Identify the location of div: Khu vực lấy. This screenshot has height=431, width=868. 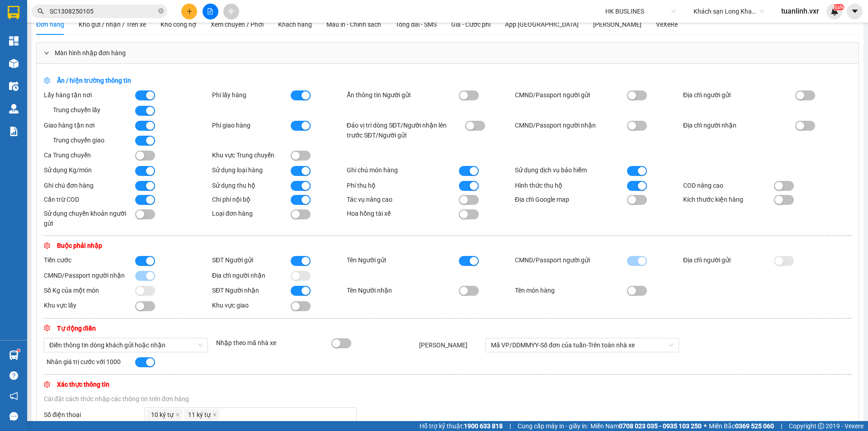
(89, 305).